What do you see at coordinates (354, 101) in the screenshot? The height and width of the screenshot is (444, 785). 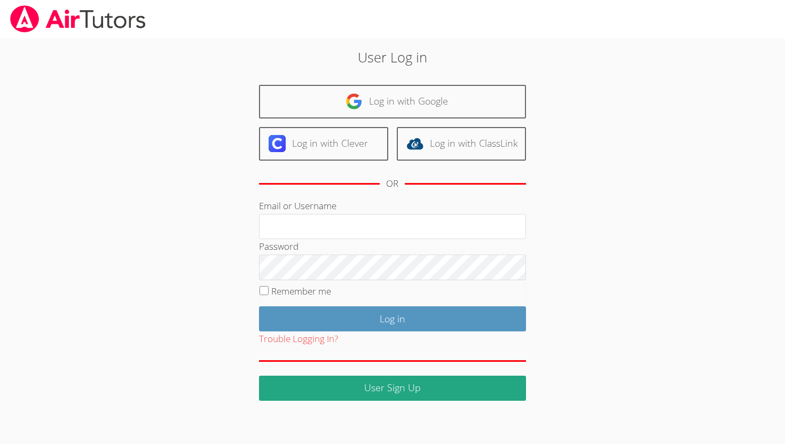 I see `img: google-logo-50288ca7cdecda66e5e0955fdab243c47b7ad437acaf1139b6f446037453330a.svg` at bounding box center [354, 101].